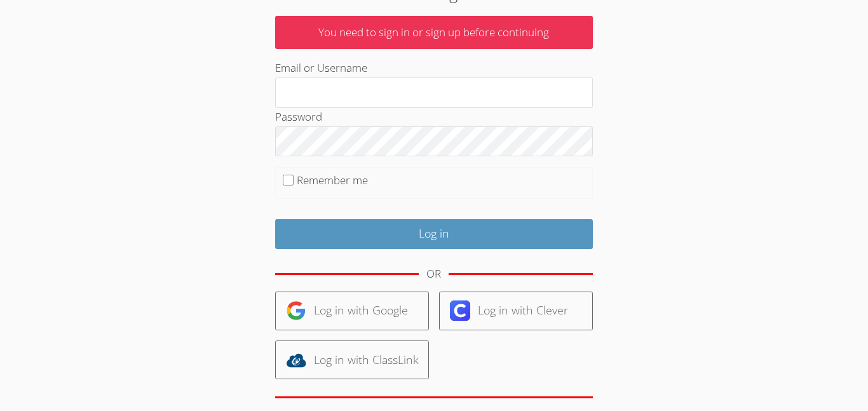 This screenshot has height=411, width=868. I want to click on a: Log in with ClassLink, so click(352, 360).